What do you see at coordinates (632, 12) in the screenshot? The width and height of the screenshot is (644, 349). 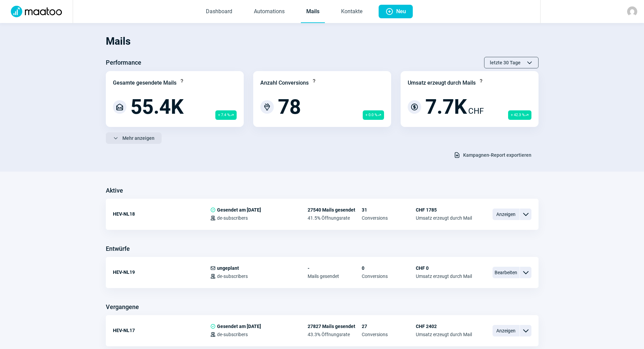 I see `img: avatar` at bounding box center [632, 12].